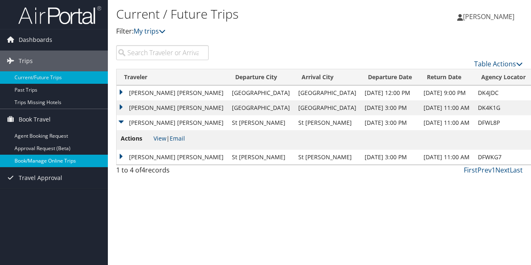 Image resolution: width=531 pixels, height=265 pixels. Describe the element at coordinates (251, 32) in the screenshot. I see `p: Filter:` at that location.